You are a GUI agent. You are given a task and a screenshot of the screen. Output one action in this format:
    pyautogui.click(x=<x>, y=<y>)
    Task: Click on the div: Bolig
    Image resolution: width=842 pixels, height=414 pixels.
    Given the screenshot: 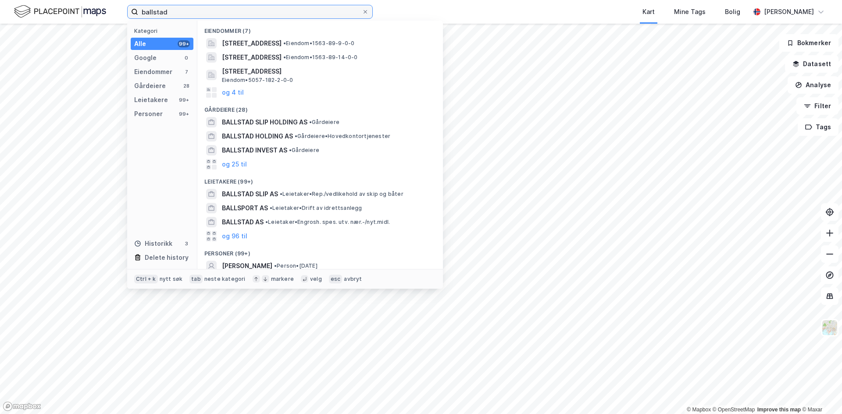 What is the action you would take?
    pyautogui.click(x=732, y=12)
    